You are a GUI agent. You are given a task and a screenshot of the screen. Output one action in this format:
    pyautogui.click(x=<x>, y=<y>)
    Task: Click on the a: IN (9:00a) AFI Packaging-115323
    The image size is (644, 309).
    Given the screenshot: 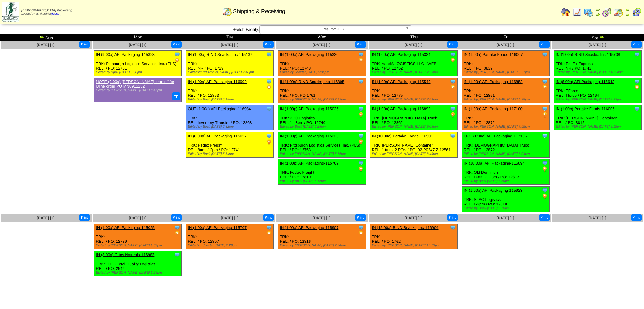 What is the action you would take?
    pyautogui.click(x=125, y=54)
    